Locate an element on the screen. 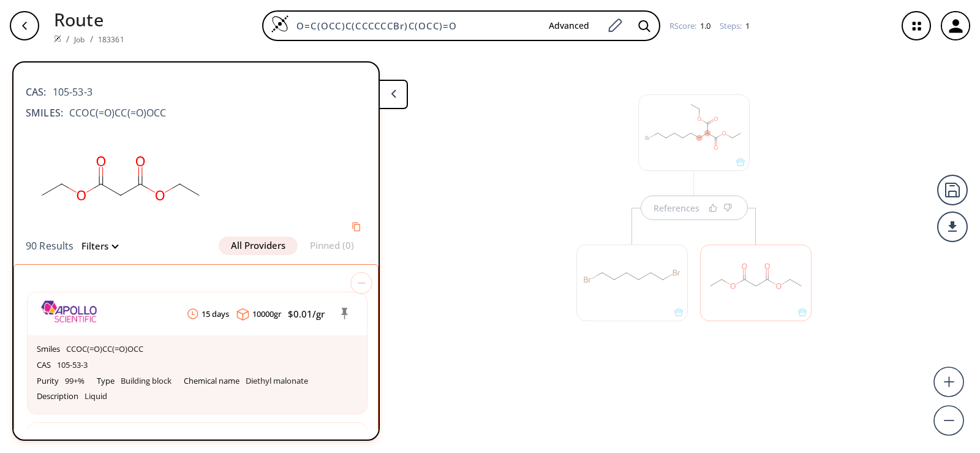 Image resolution: width=980 pixels, height=453 pixels. span: 10000 gr is located at coordinates (259, 313).